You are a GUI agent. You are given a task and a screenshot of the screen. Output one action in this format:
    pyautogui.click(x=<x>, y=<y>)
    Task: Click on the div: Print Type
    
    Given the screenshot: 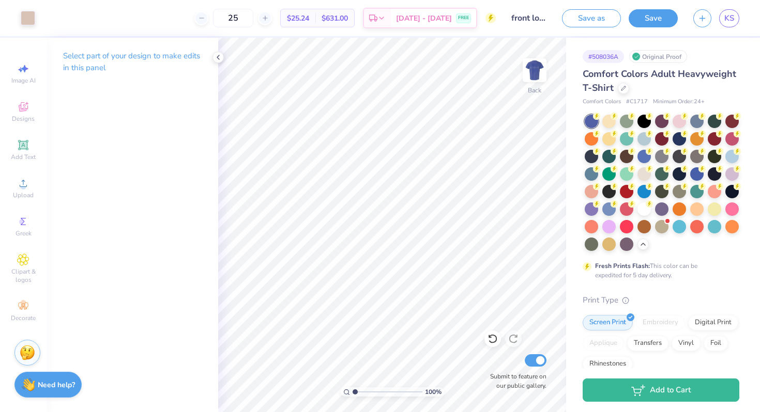 What is the action you would take?
    pyautogui.click(x=660, y=300)
    